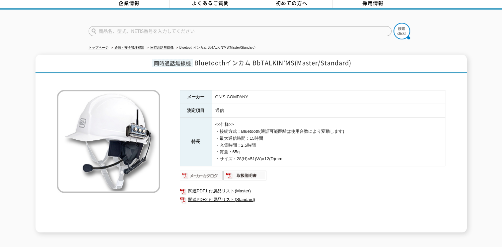  What do you see at coordinates (240, 31) in the screenshot?
I see `input: 商品名、型式、NETIS番号を入力してください` at bounding box center [240, 31].